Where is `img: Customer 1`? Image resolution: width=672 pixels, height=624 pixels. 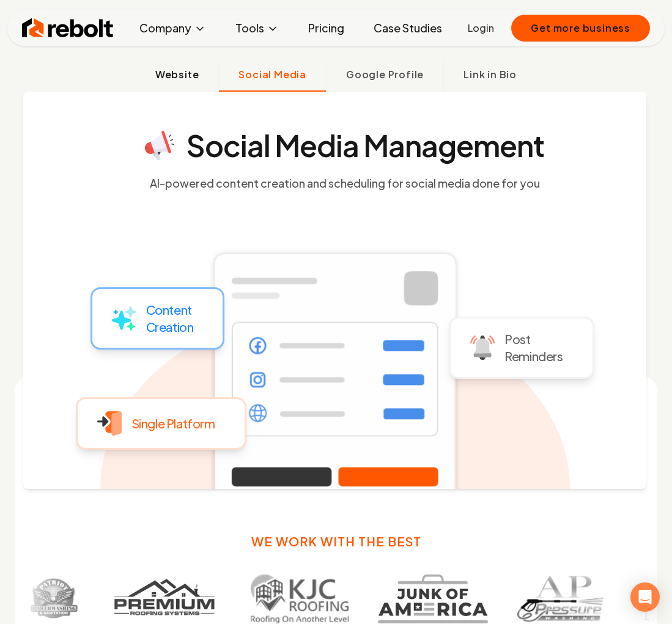
img: Customer 1 is located at coordinates (48, 599).